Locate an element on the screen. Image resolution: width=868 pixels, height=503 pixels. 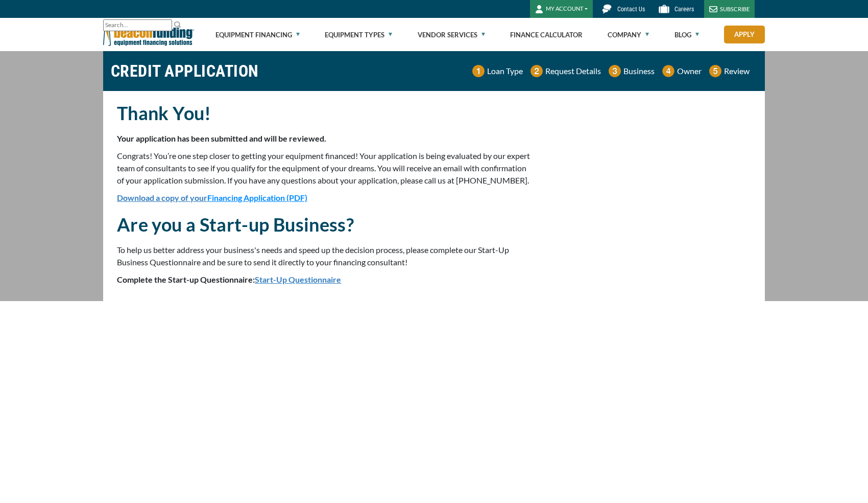
img: Number 1 is located at coordinates (479, 71).